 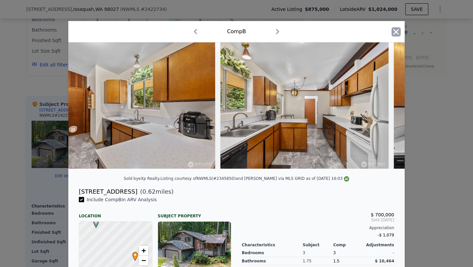 I want to click on div: Bedrooms, so click(x=272, y=253).